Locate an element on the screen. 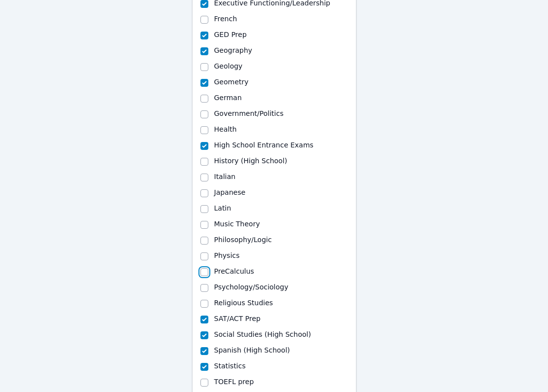  label: Statistics is located at coordinates (230, 366).